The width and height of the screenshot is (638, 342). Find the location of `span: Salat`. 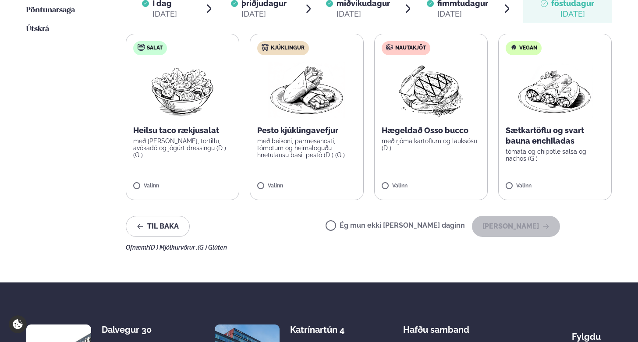

span: Salat is located at coordinates (155, 48).